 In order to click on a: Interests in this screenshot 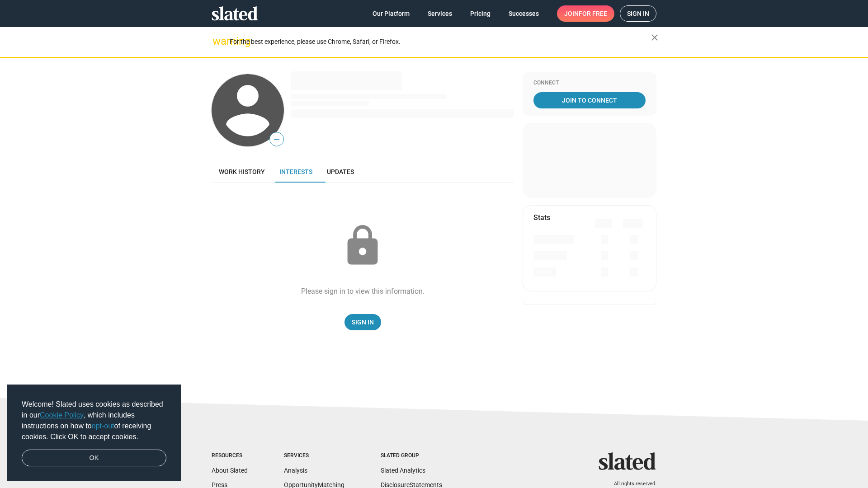, I will do `click(296, 172)`.